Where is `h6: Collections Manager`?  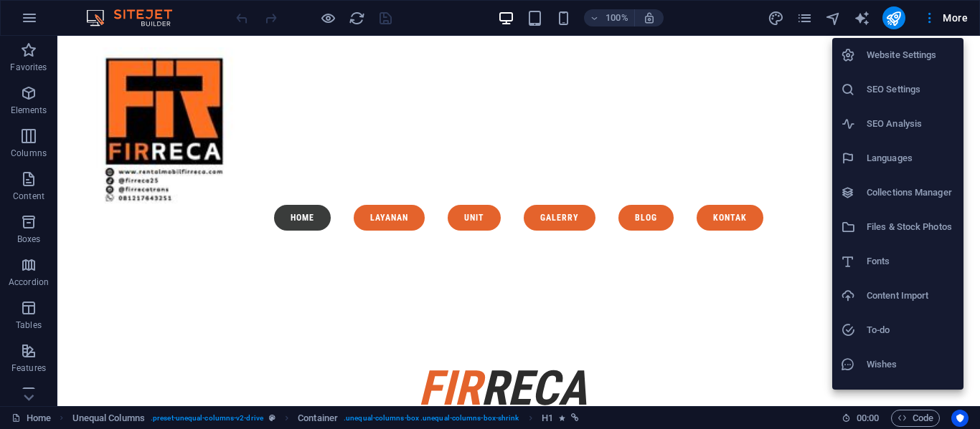 h6: Collections Manager is located at coordinates (910, 193).